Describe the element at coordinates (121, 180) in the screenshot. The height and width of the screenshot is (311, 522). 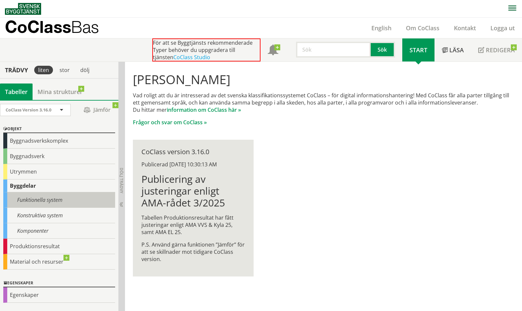
I see `span: Dölj trädvy` at that location.